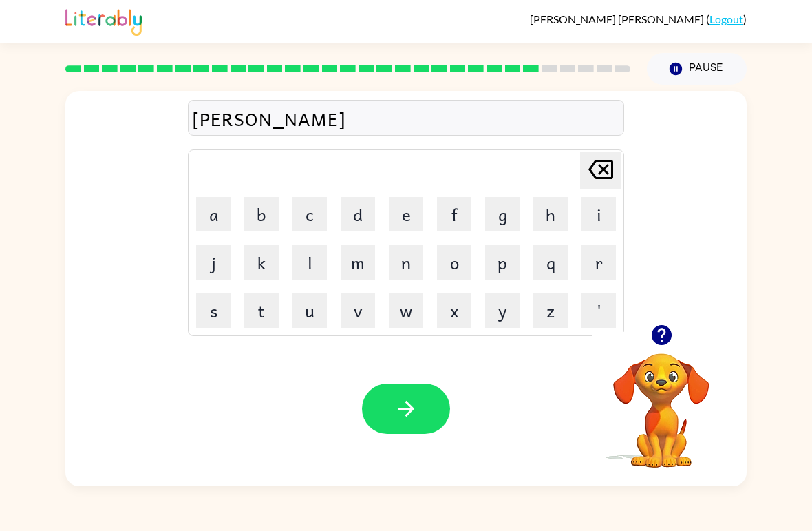  Describe the element at coordinates (454, 311) in the screenshot. I see `button: x` at that location.